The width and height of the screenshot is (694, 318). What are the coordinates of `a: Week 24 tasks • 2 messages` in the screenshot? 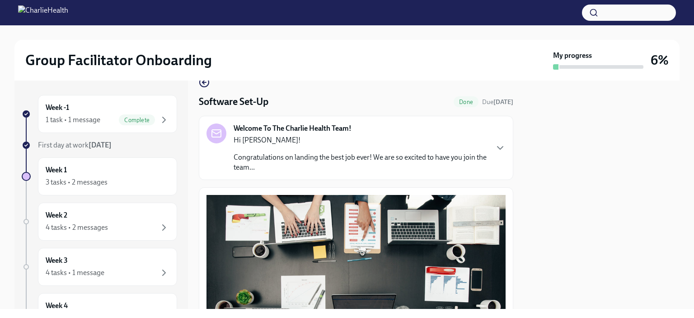 It's located at (99, 221).